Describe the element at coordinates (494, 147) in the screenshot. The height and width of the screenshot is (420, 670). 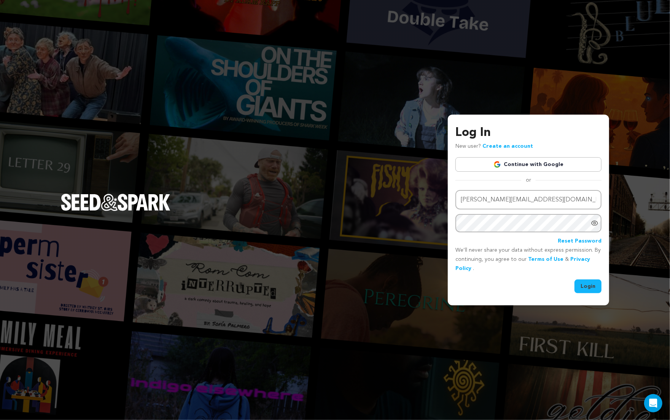
I see `p: New user?` at that location.